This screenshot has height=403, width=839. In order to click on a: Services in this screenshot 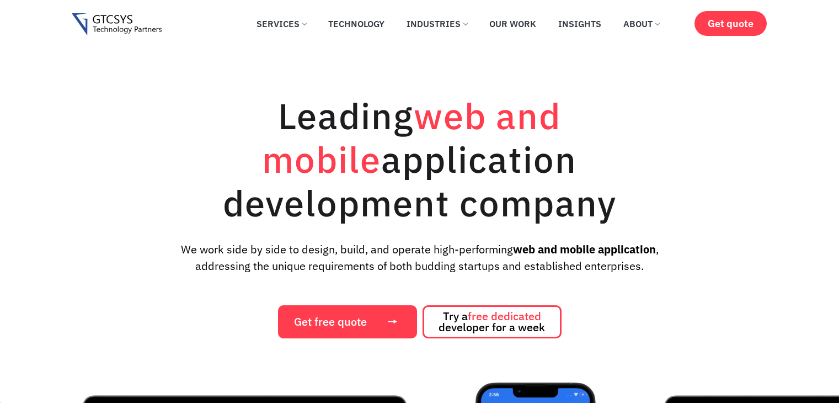, I will do `click(281, 24)`.